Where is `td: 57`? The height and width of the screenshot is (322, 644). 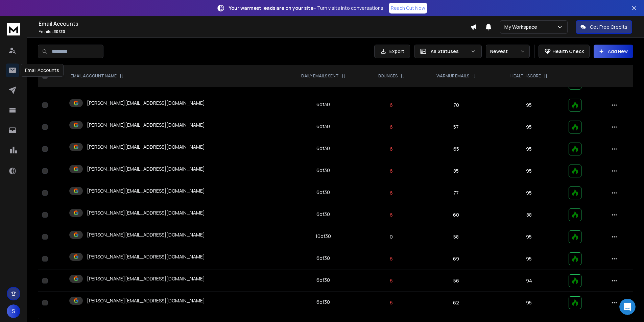 td: 57 is located at coordinates (456, 127).